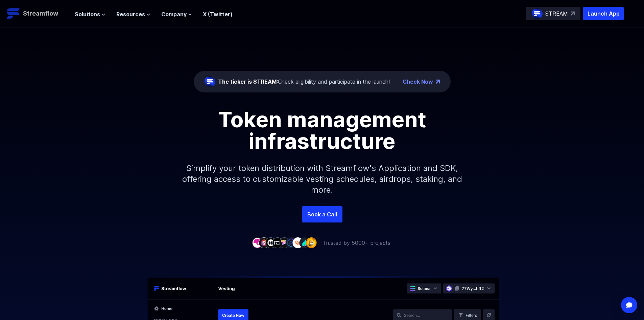  What do you see at coordinates (271, 242) in the screenshot?
I see `img: company-3` at bounding box center [271, 242].